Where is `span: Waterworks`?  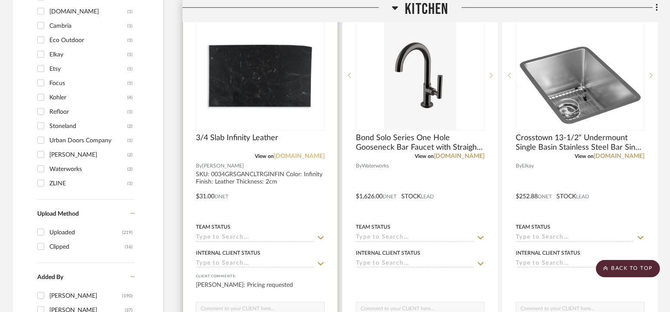 span: Waterworks is located at coordinates (376, 166).